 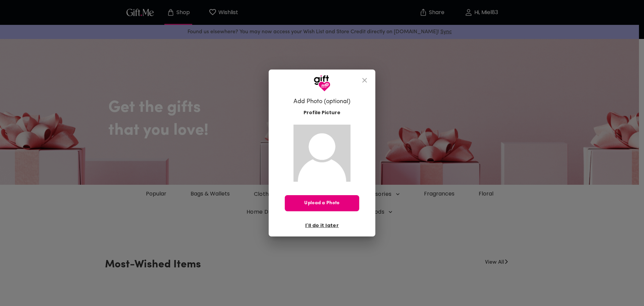 What do you see at coordinates (322, 113) in the screenshot?
I see `span: Profile Picture` at bounding box center [322, 113].